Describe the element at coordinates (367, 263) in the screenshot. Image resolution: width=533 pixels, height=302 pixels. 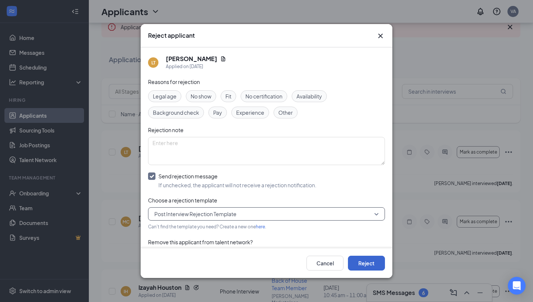
I see `button: Reject` at that location.